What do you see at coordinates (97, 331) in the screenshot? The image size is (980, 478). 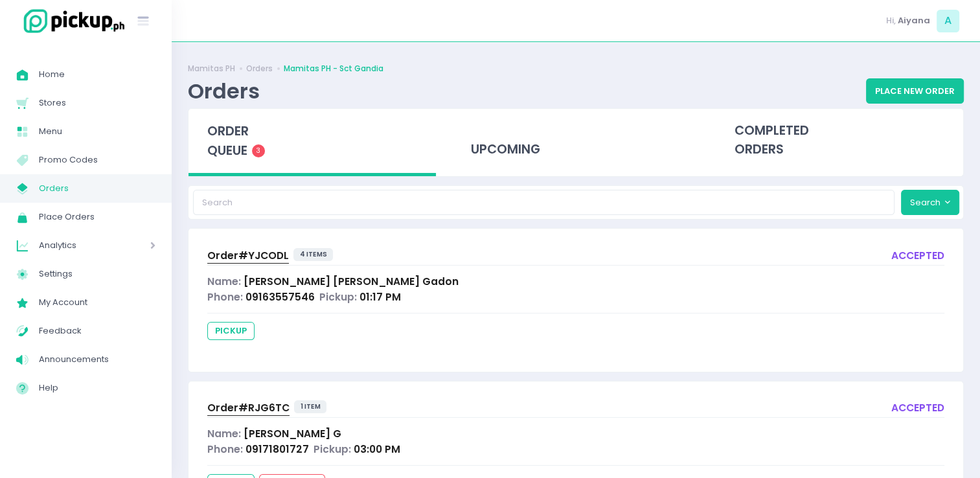 I see `span: Feedback` at bounding box center [97, 331].